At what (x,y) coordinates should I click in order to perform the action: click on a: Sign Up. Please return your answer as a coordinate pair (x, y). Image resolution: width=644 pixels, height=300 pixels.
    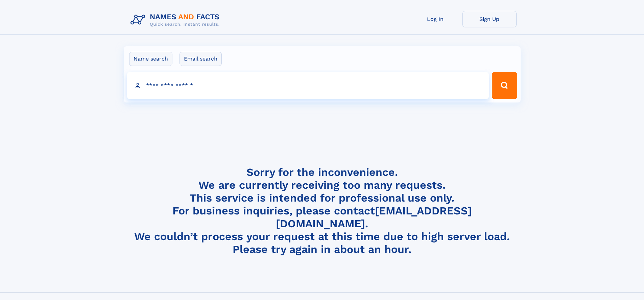
    Looking at the image, I should click on (490, 19).